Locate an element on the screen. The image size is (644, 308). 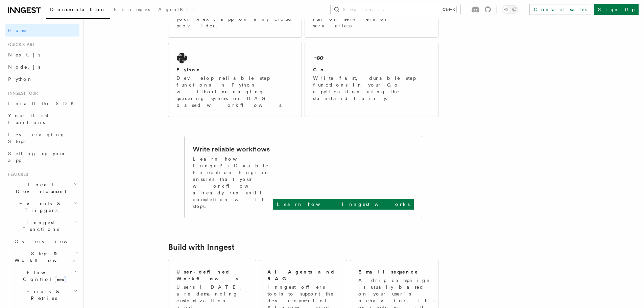
p: Write fast, durable step functions in your Go application using the standard library. is located at coordinates (371, 88).